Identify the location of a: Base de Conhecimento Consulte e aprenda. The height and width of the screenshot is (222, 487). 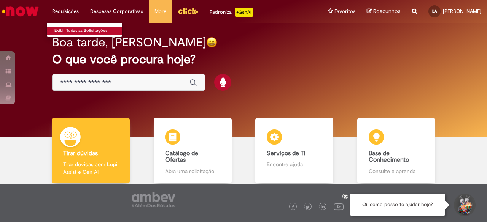
(396, 151).